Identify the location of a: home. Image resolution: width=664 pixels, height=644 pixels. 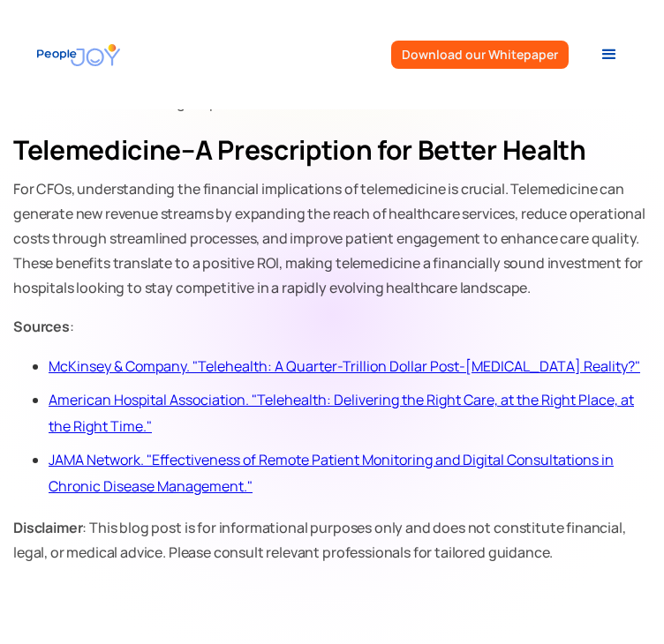
(75, 55).